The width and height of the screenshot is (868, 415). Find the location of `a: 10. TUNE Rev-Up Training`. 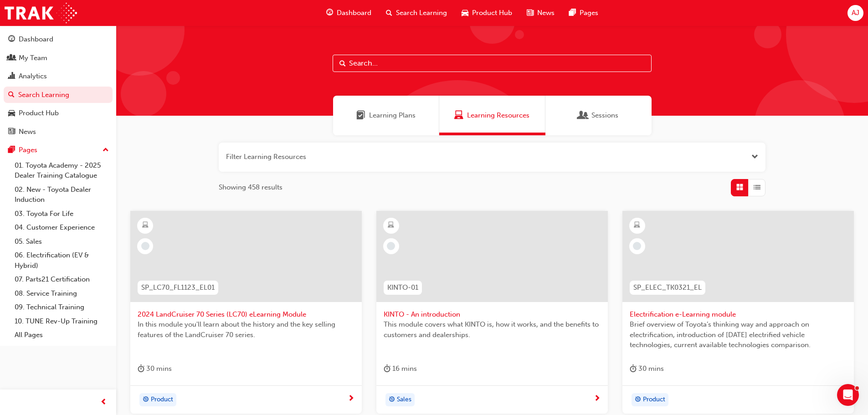

a: 10. TUNE Rev-Up Training is located at coordinates (62, 321).